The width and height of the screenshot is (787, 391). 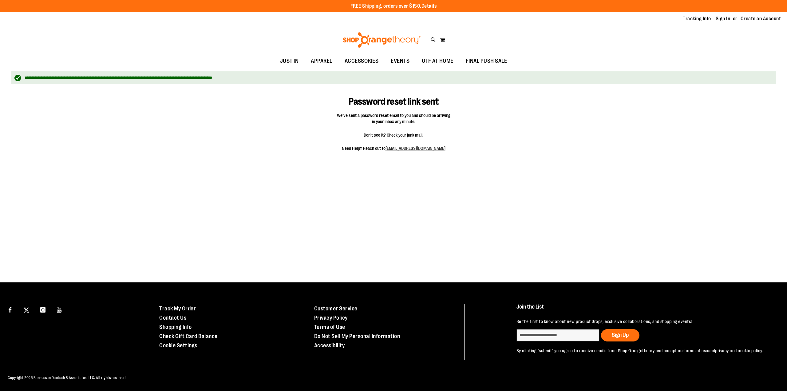 I want to click on a: JUST IN, so click(x=289, y=61).